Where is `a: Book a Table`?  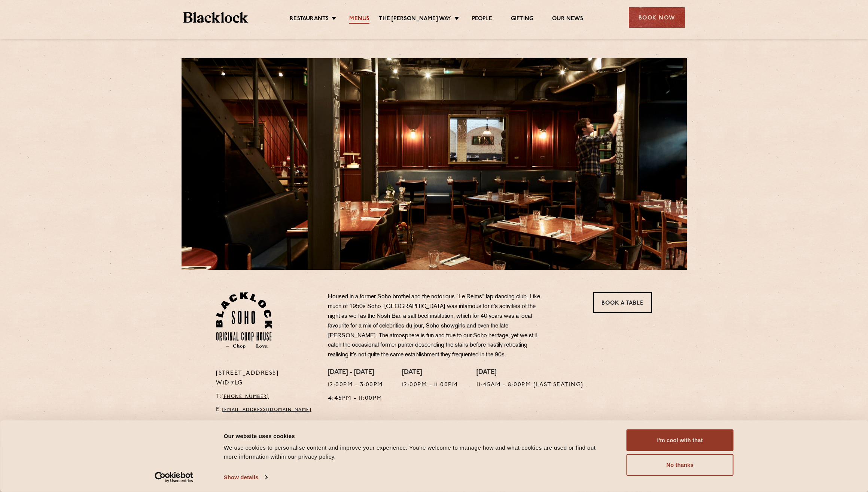 a: Book a Table is located at coordinates (623, 302).